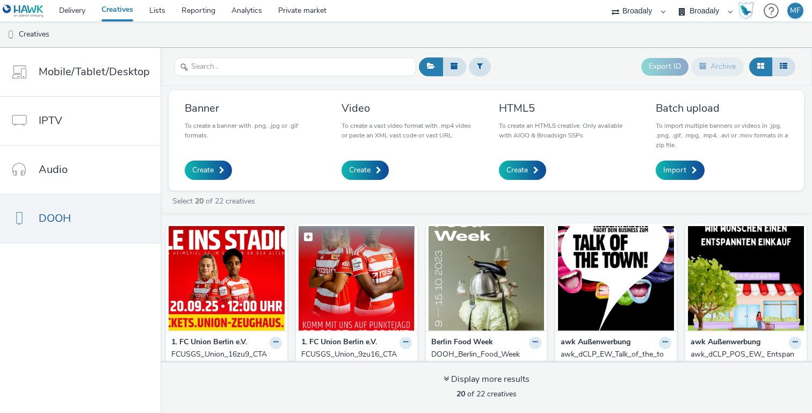 This screenshot has width=812, height=413. What do you see at coordinates (356, 278) in the screenshot?
I see `img: FCUSGS_Union_9zu16_CTA visual` at bounding box center [356, 278].